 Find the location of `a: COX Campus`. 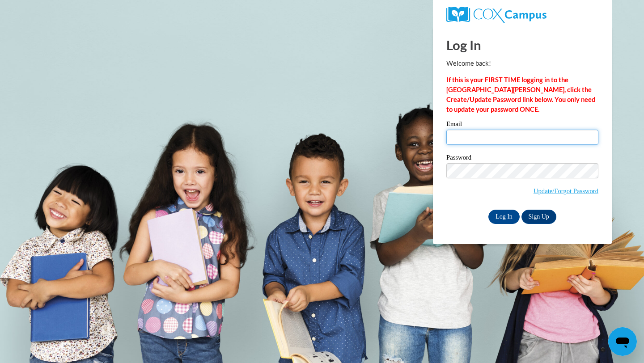

a: COX Campus is located at coordinates (522, 15).